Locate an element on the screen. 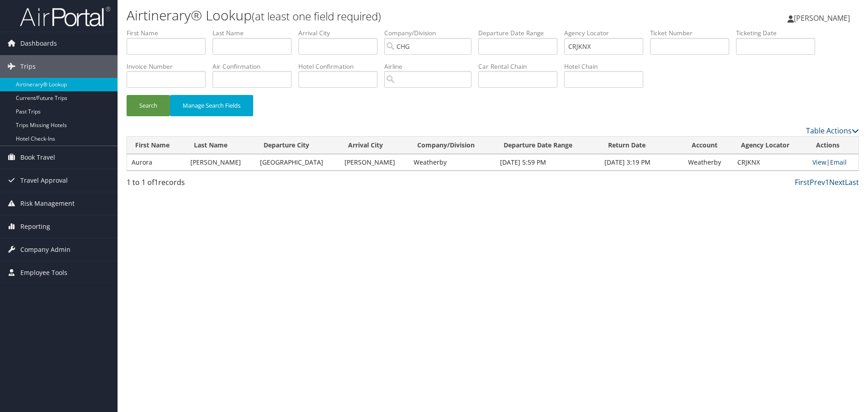 This screenshot has height=412, width=868. label: Airline is located at coordinates (432, 66).